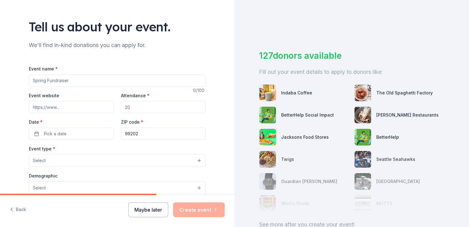 This screenshot has width=469, height=227. I want to click on button: Pick a date, so click(71, 134).